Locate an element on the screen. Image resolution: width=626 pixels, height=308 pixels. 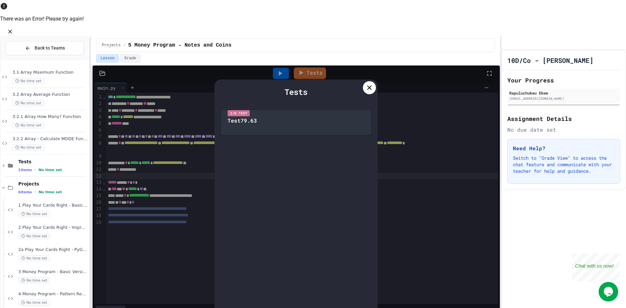
span: 6 items is located at coordinates (25, 192).